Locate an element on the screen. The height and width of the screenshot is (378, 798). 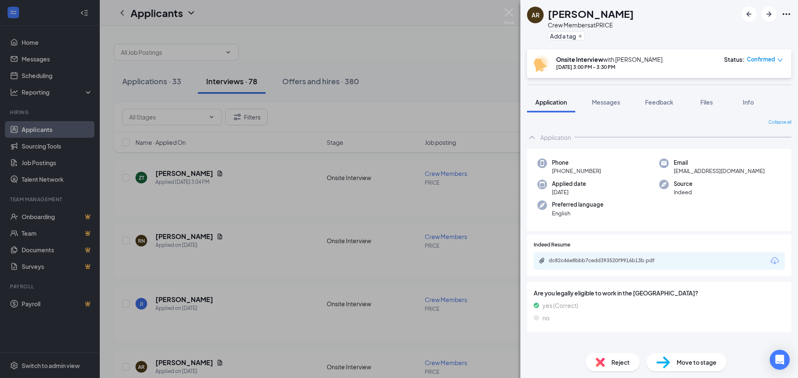
span: Preferred language is located at coordinates (577, 205).